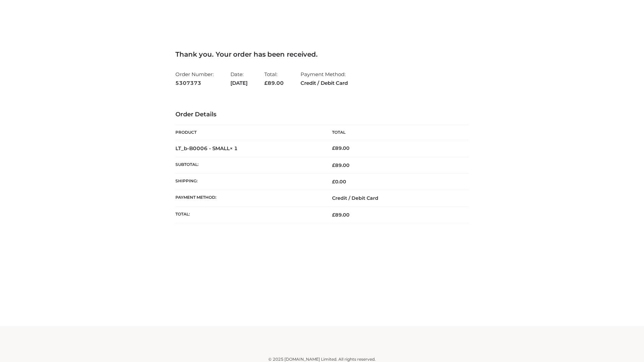  What do you see at coordinates (248, 198) in the screenshot?
I see `th: Payment method:` at bounding box center [248, 198].